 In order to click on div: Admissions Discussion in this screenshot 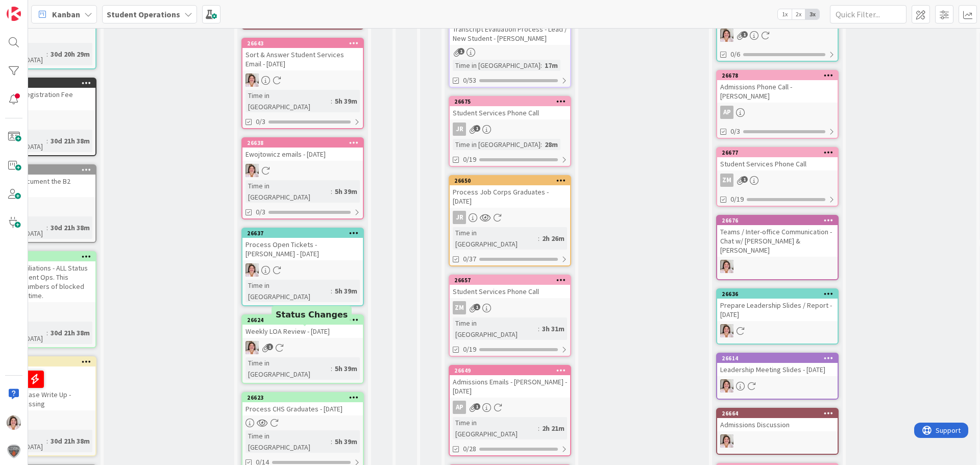, I will do `click(778, 425)`.